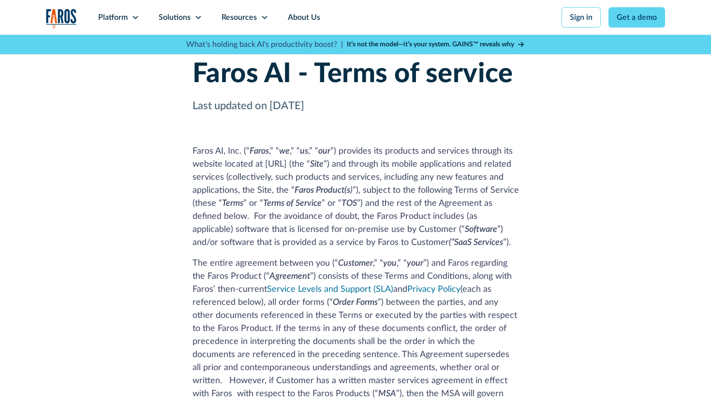 This screenshot has width=711, height=402. What do you see at coordinates (636, 17) in the screenshot?
I see `a: Get a demo` at bounding box center [636, 17].